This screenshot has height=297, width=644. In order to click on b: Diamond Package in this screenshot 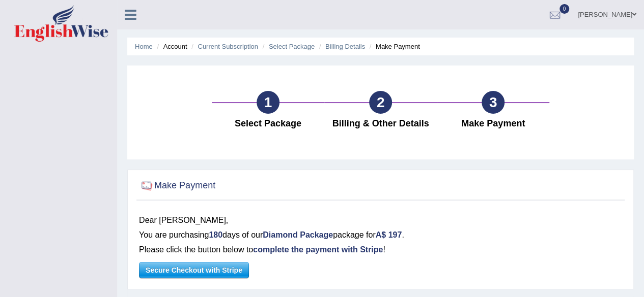, I will do `click(297, 235)`.